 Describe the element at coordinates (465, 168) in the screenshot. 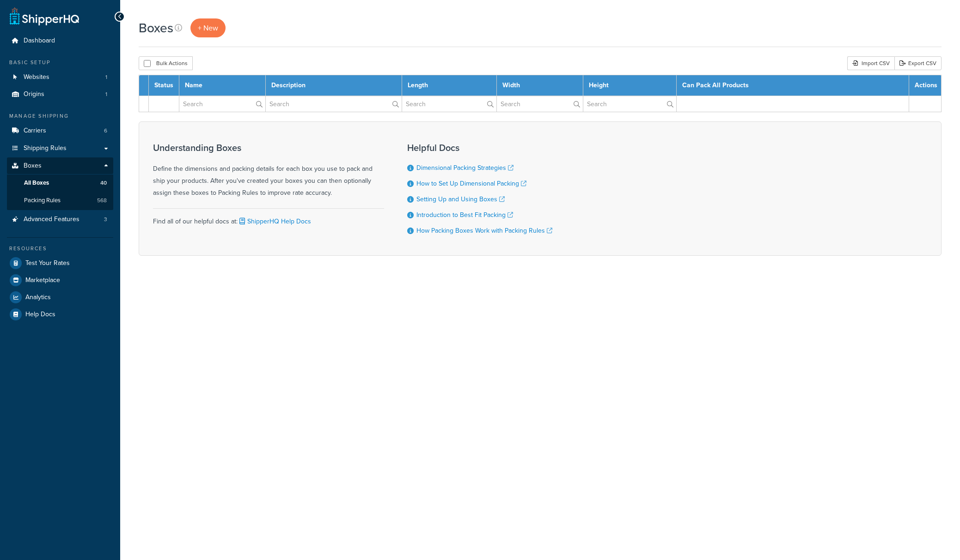

I see `a: Dimensional Packing Strategies` at that location.